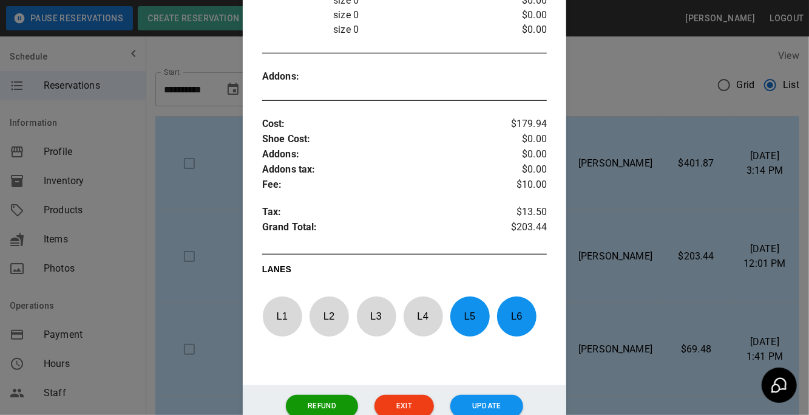 This screenshot has height=415, width=809. What do you see at coordinates (523, 229) in the screenshot?
I see `p: $203.44` at bounding box center [523, 229].